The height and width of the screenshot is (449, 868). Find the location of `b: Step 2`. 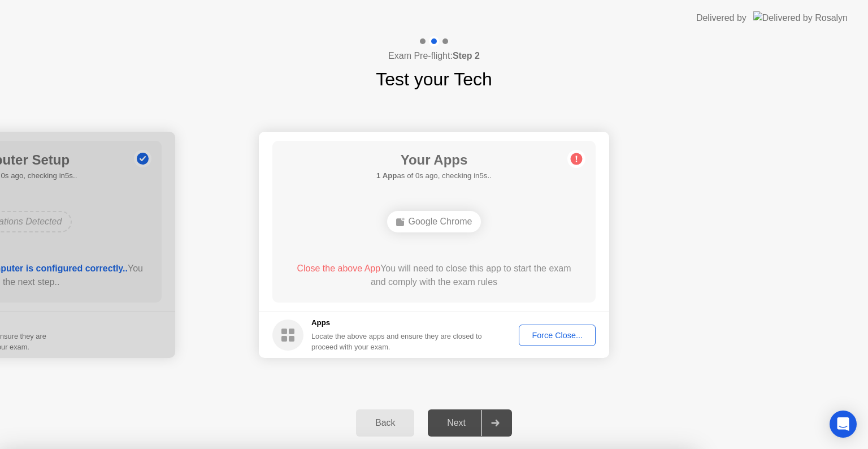

b: Step 2 is located at coordinates (467, 56).